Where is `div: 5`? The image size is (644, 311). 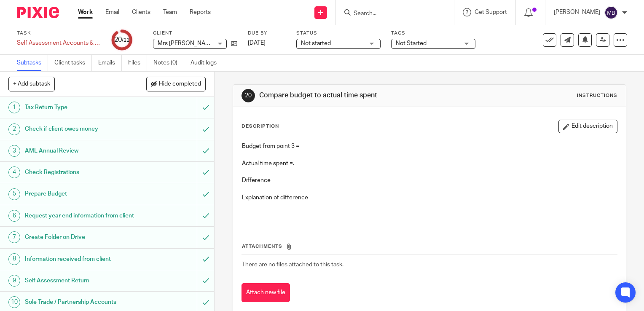 div: 5 is located at coordinates (14, 194).